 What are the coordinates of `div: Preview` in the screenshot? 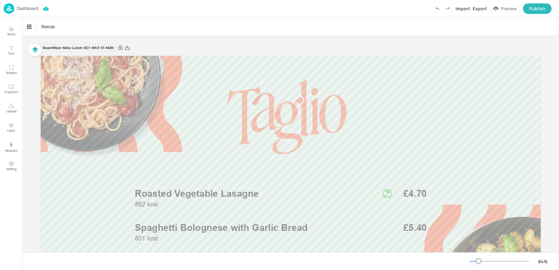 It's located at (509, 9).